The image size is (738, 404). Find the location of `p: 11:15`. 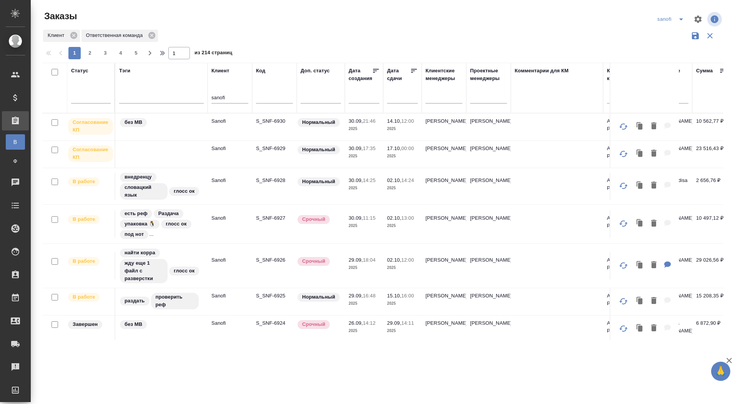

p: 11:15 is located at coordinates (369, 218).